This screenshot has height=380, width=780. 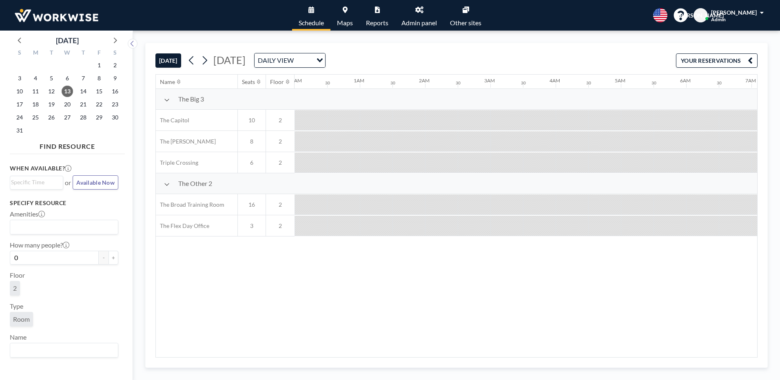 What do you see at coordinates (56, 15) in the screenshot?
I see `img: organization-logo` at bounding box center [56, 15].